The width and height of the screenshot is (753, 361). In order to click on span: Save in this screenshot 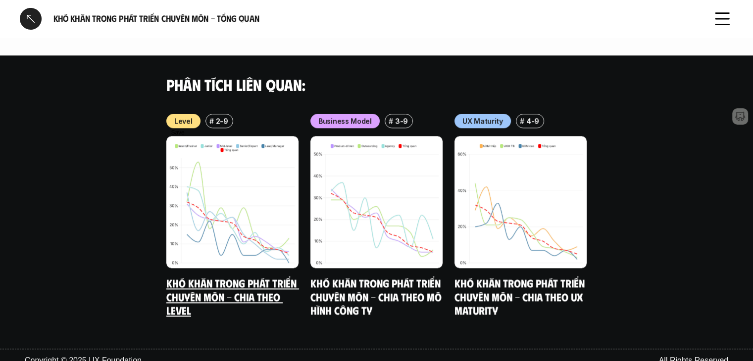, I will do `click(177, 133)`.